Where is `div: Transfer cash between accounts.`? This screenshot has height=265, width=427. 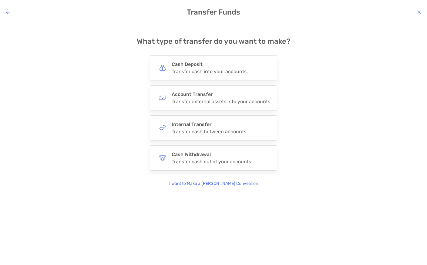 div: Transfer cash between accounts. is located at coordinates (209, 131).